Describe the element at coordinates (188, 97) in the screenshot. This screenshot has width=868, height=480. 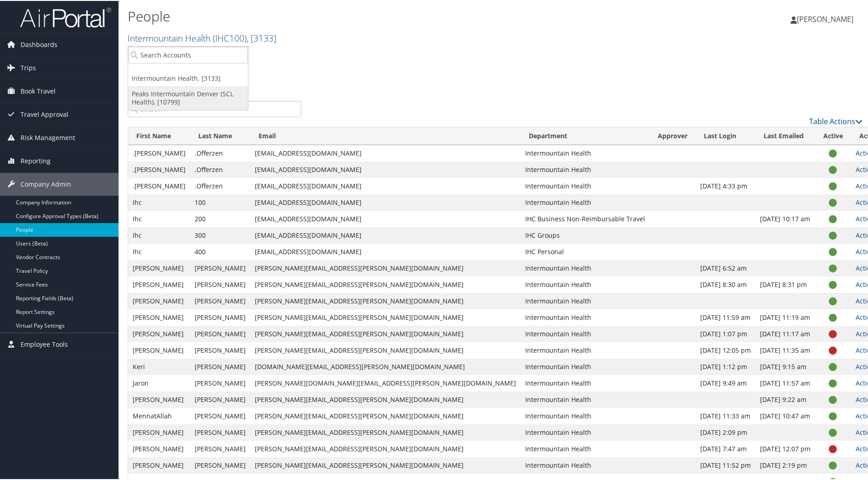
I see `a: Peaks Intermountain Denver (SCL Health), [10799]` at that location.